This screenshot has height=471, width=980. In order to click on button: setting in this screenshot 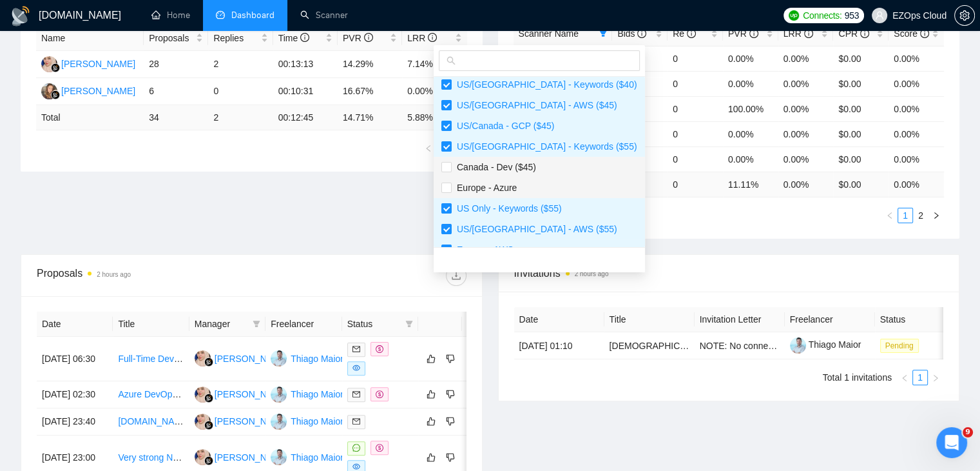, I will do `click(965, 15)`.